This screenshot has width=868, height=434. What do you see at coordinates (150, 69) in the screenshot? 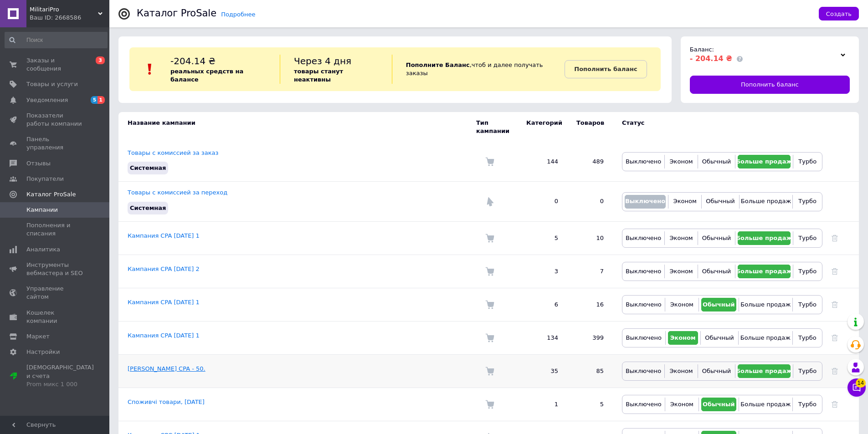
I see `img: :exclamation:` at bounding box center [150, 69].